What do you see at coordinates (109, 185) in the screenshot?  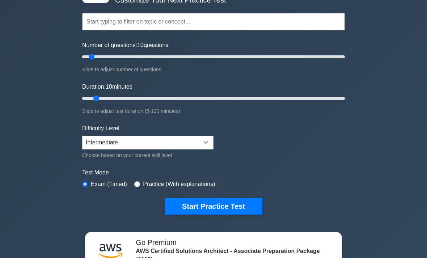 I see `label: Exam (Timed)` at bounding box center [109, 185].